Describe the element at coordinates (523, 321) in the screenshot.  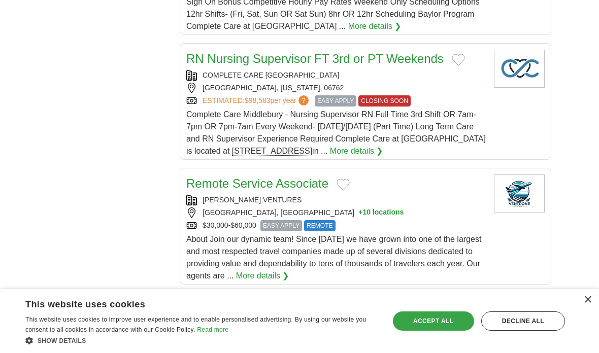
I see `div: Decline all` at that location.